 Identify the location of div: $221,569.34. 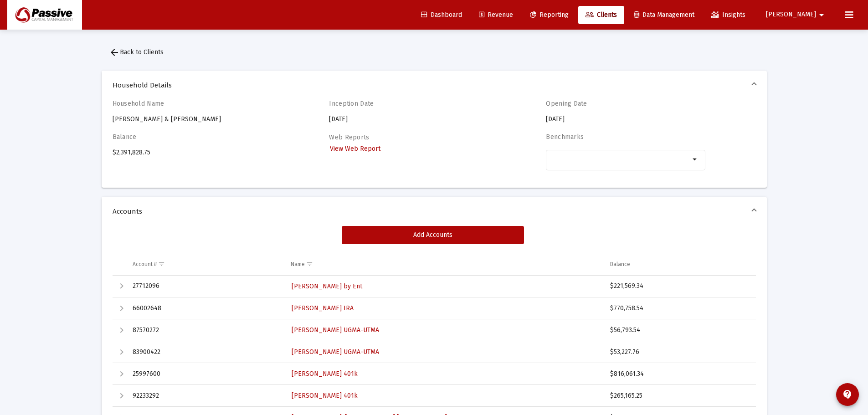
(679, 286).